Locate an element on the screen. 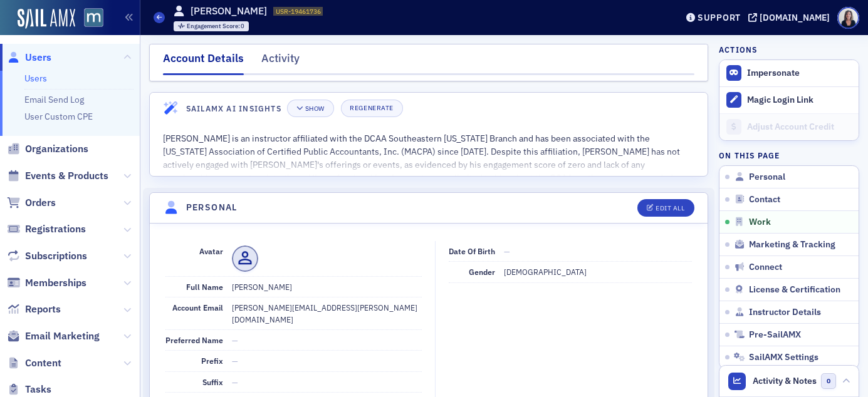 The height and width of the screenshot is (397, 868). span: Reports is located at coordinates (43, 309).